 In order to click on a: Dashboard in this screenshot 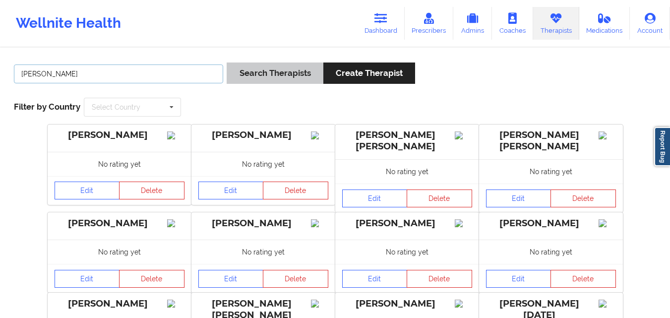, I will do `click(381, 23)`.